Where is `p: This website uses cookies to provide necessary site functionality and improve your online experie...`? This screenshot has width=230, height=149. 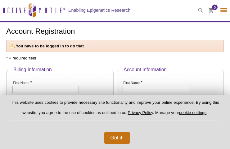 p: This website uses cookies to provide necessary site functionality and improve your online experie... is located at coordinates (115, 110).